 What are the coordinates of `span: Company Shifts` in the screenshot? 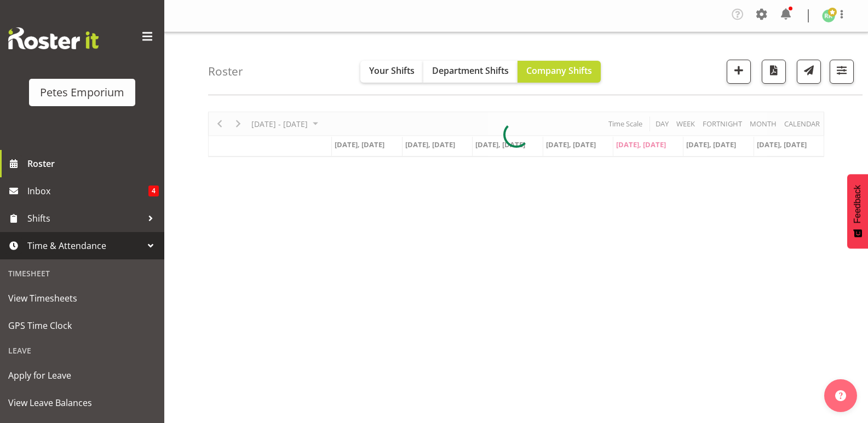 It's located at (559, 70).